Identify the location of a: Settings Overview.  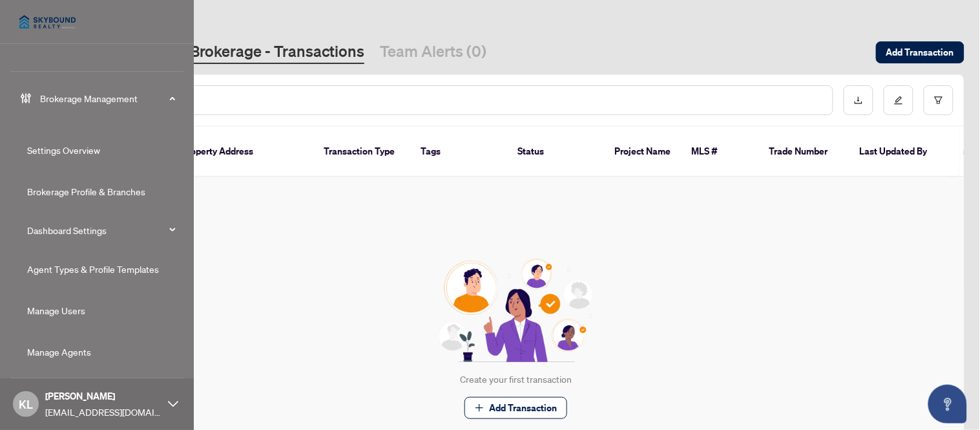
(63, 150).